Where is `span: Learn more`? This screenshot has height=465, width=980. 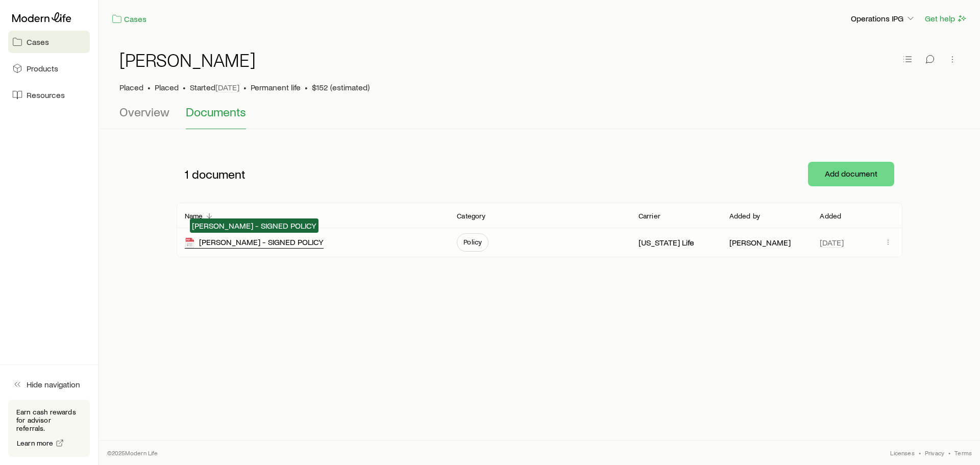 span: Learn more is located at coordinates (35, 444).